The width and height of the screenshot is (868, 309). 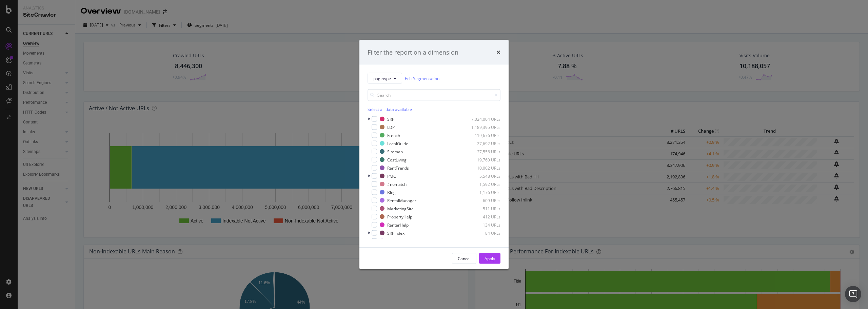 I want to click on span: pagetype, so click(x=382, y=78).